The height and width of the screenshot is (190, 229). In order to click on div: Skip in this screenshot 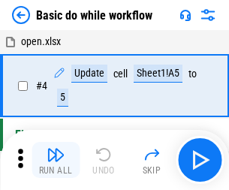, I will do `click(152, 170)`.